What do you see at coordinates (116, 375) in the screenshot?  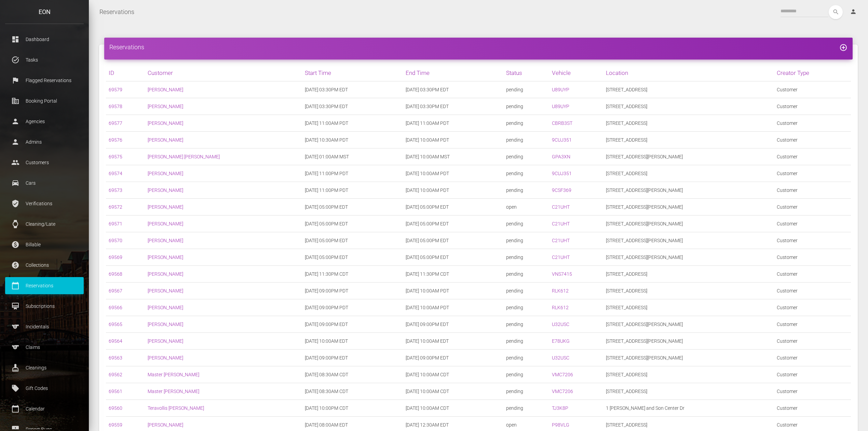 I see `a: 69562` at bounding box center [116, 375].